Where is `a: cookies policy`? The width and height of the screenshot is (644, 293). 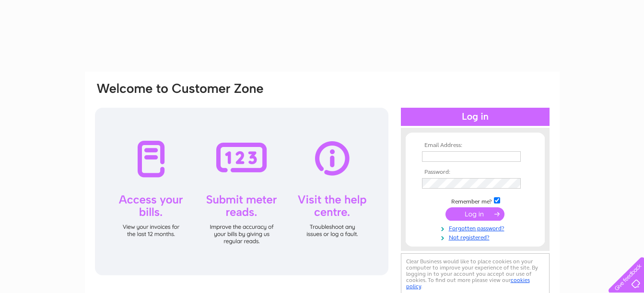 a: cookies policy is located at coordinates (468, 283).